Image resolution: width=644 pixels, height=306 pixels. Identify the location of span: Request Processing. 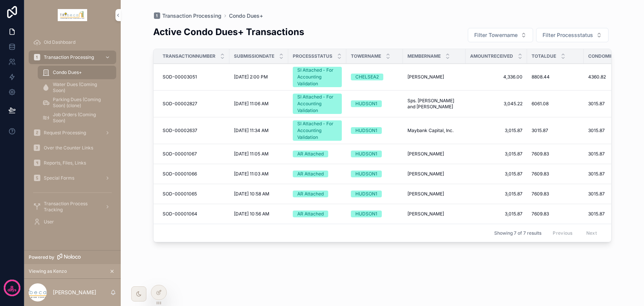
(65, 133).